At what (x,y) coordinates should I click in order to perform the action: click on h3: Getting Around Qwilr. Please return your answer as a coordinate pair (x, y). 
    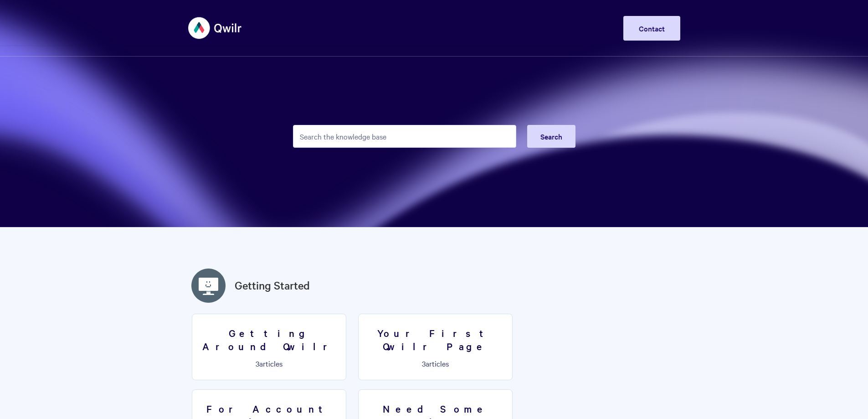
    Looking at the image, I should click on (269, 339).